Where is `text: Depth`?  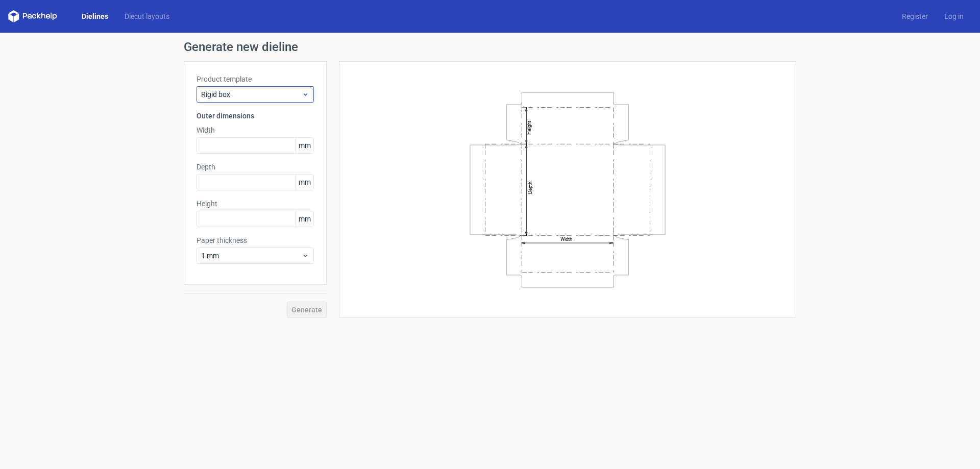
text: Depth is located at coordinates (530, 187).